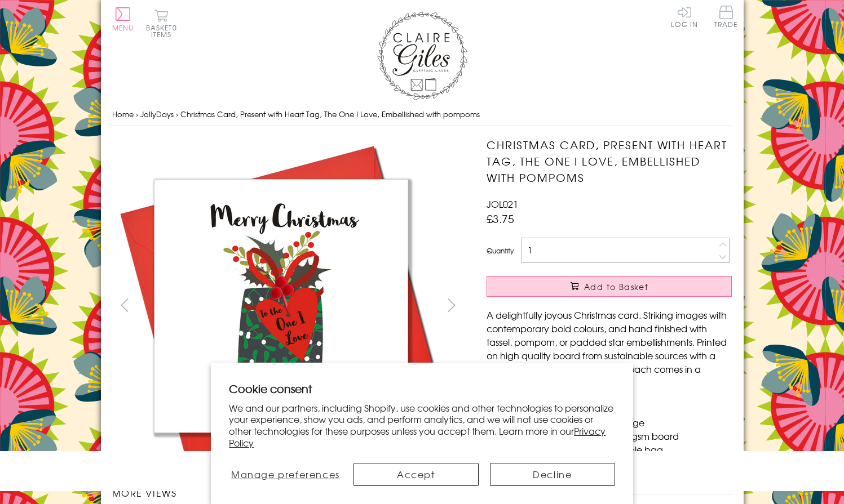 The image size is (844, 504). I want to click on a: Home, so click(122, 114).